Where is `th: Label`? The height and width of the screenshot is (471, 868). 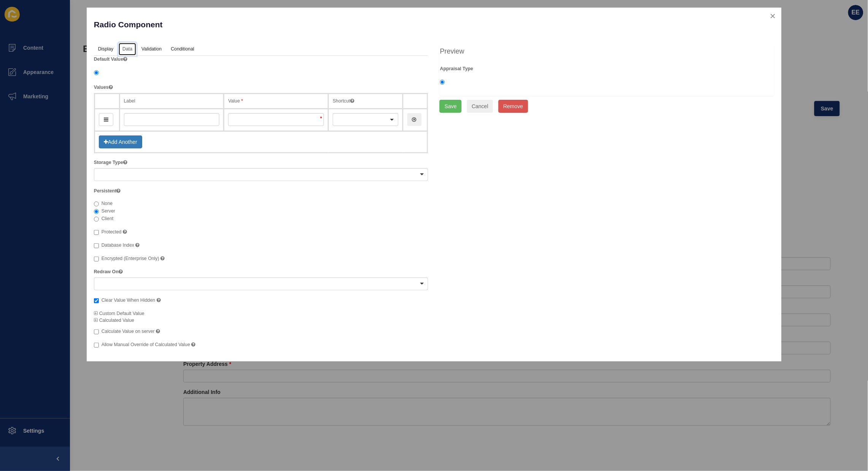 th: Label is located at coordinates (171, 101).